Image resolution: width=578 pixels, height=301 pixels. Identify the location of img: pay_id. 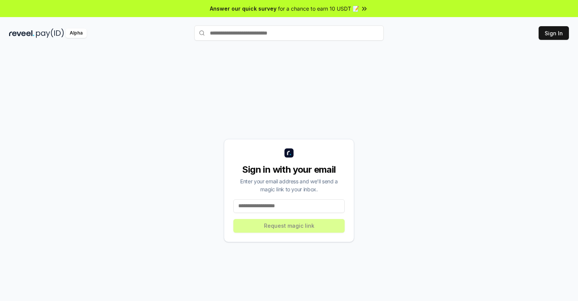
(50, 33).